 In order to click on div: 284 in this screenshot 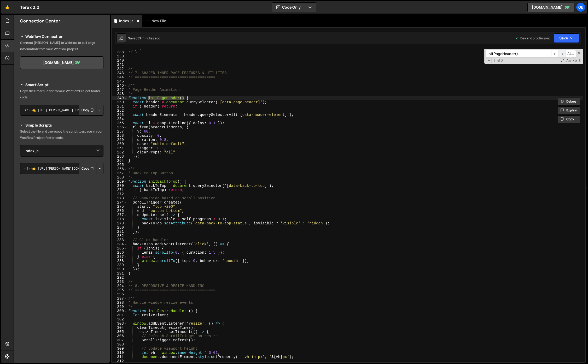, I will do `click(119, 244)`.